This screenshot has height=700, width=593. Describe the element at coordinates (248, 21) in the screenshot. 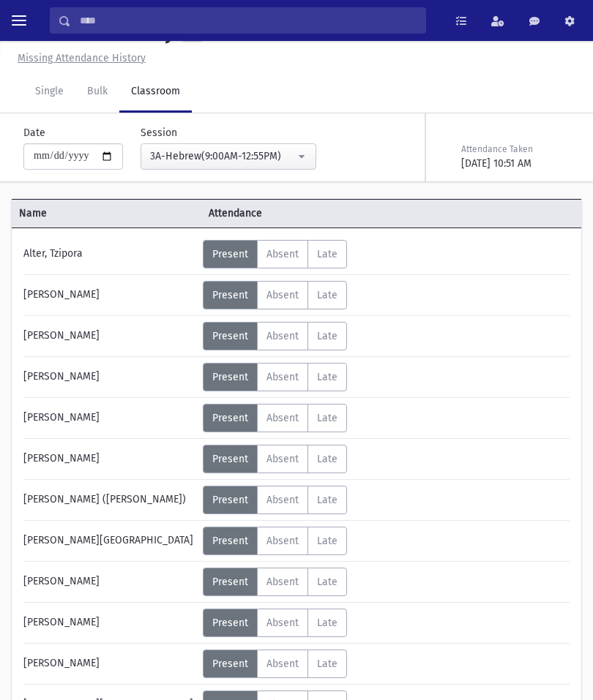

I see `input: Search` at that location.